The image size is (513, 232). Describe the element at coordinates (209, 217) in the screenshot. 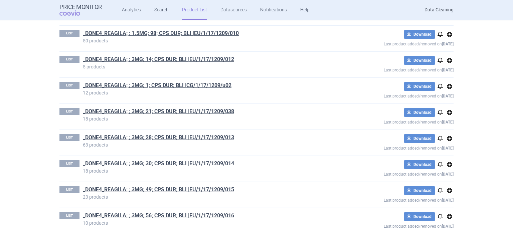

I see `h1: _DONE4_REAGILA; ; 3MG; 56; CPS DUR; BLI |EU/1/17/1209/016` at that location.